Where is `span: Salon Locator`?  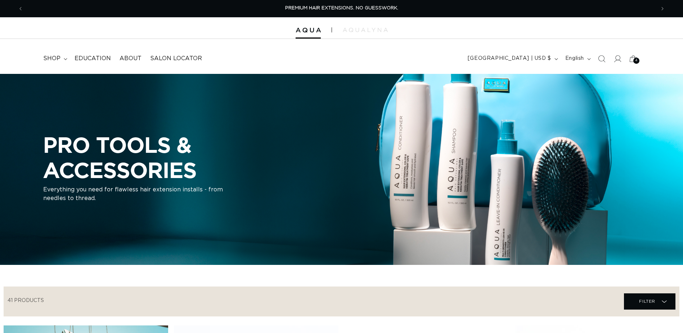 span: Salon Locator is located at coordinates (176, 58).